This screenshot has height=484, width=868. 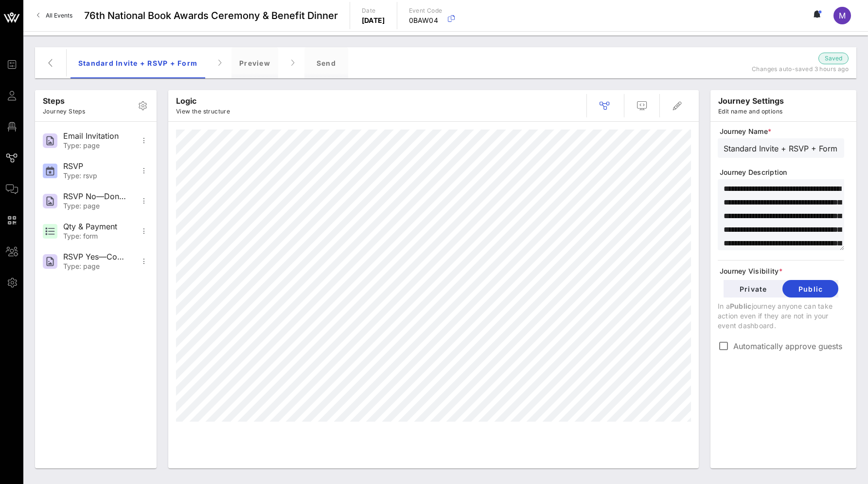 I want to click on p: Steps, so click(x=64, y=101).